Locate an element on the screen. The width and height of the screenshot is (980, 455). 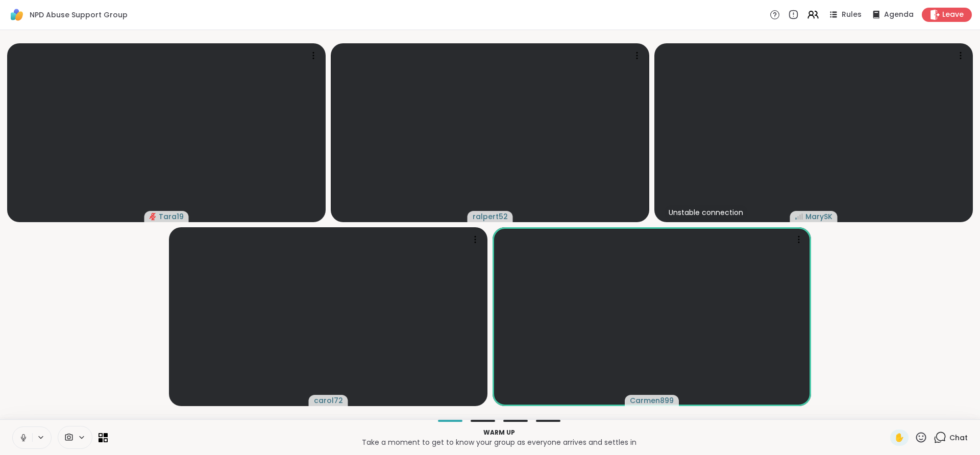
span: Agenda is located at coordinates (898, 15).